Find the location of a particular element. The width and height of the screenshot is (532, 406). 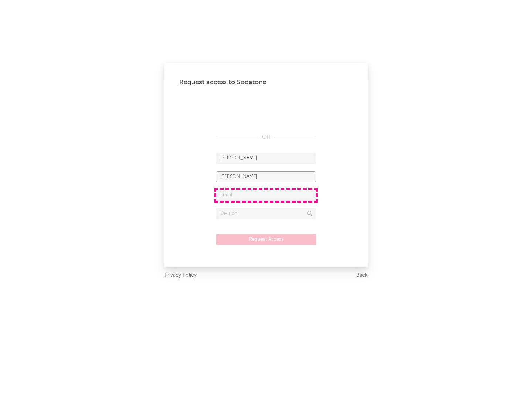

input: Last Name is located at coordinates (266, 177).